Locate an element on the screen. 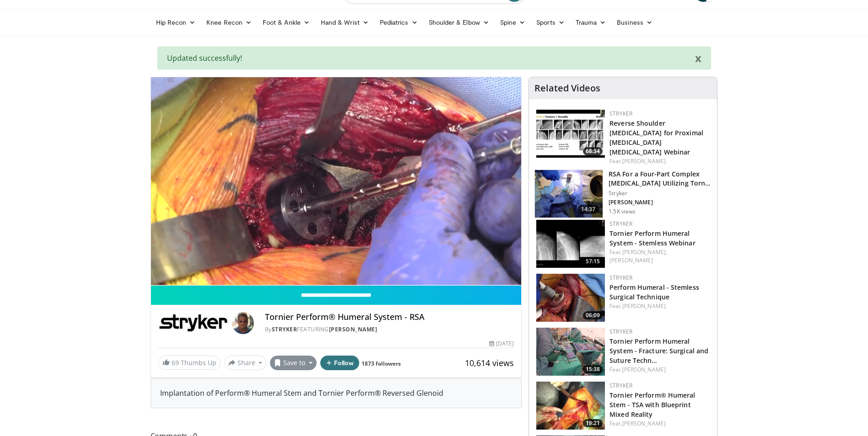  div: Implantation of Perform® Humeral Stem and Tornier Perform® Reversed Glenoid is located at coordinates (336, 393).